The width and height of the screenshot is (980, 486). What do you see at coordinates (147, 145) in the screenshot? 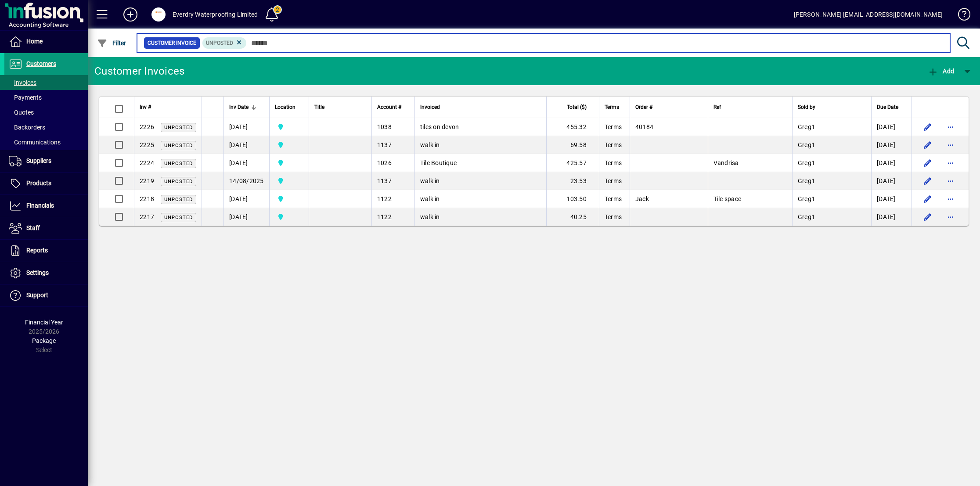
I see `span: 2225` at bounding box center [147, 145].